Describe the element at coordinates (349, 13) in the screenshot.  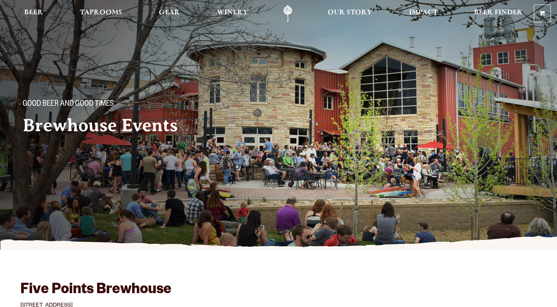
I see `a: Our Story` at that location.